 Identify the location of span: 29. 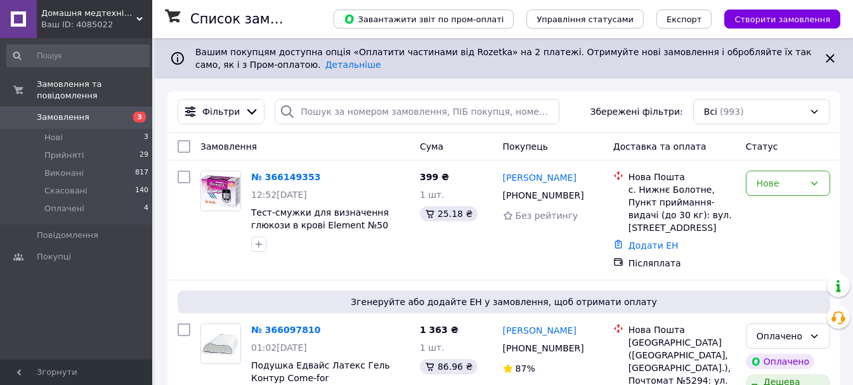
(144, 155).